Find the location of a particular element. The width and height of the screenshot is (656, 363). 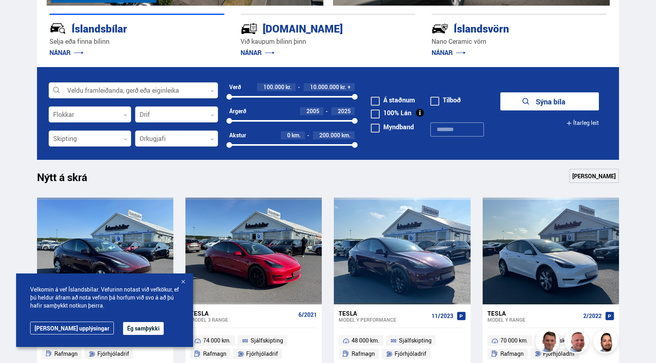

p: Við kaupum bílinn þinn is located at coordinates (328, 41).